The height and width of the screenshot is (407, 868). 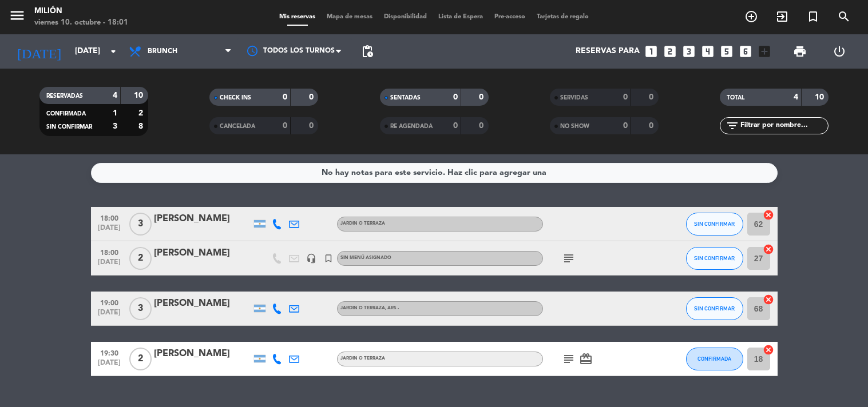 I want to click on i: looks_4, so click(x=707, y=51).